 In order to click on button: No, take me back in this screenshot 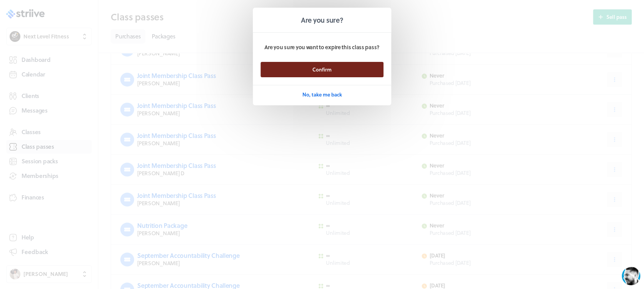, I will do `click(322, 95)`.